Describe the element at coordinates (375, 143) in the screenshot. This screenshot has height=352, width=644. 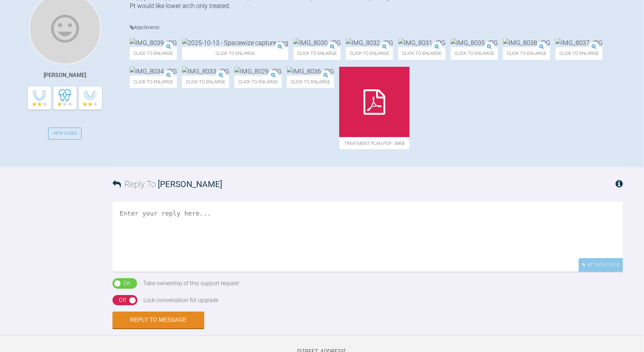
I see `span: Treatment plan.pdf - 38KB` at that location.